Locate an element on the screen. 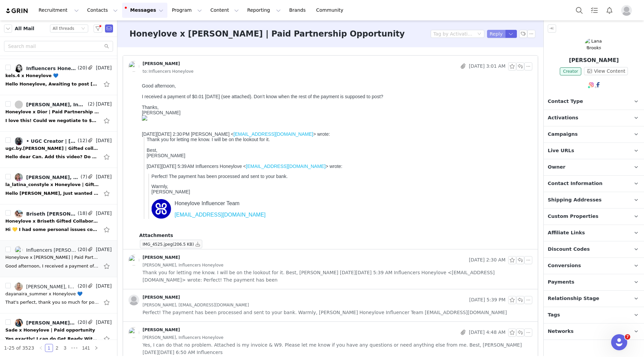  button: Recruitment is located at coordinates (59, 10).